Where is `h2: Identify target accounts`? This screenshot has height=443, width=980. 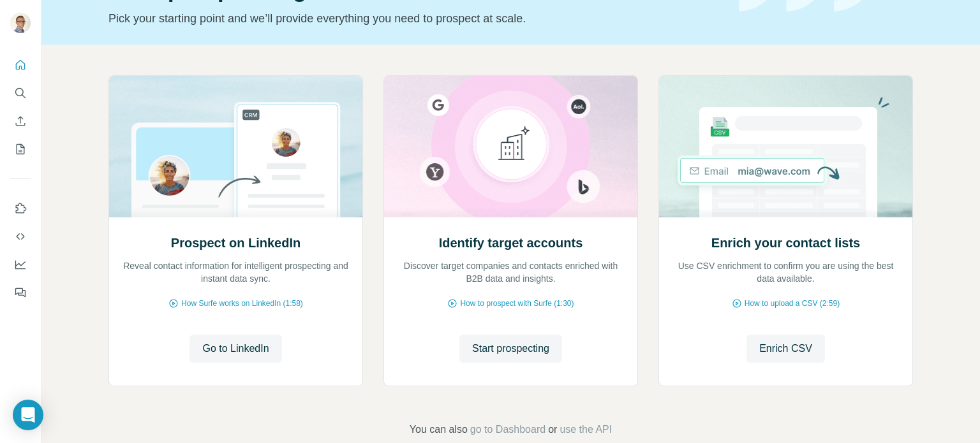
h2: Identify target accounts is located at coordinates (511, 243).